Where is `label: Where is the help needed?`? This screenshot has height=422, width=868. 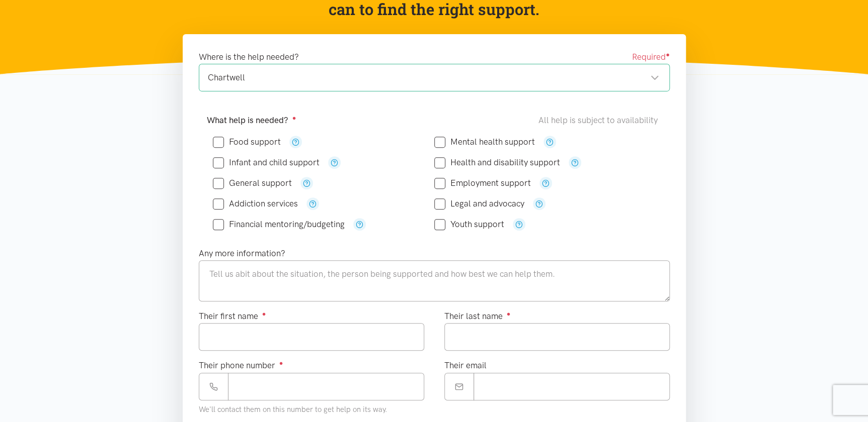
label: Where is the help needed? is located at coordinates (248, 56).